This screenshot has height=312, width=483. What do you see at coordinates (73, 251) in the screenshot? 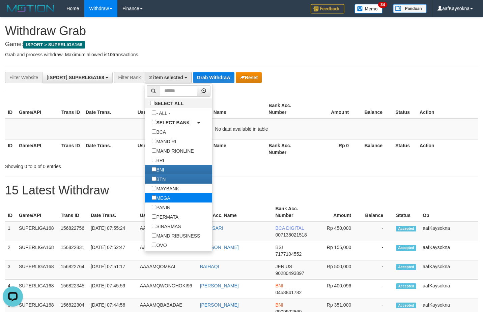
I see `td: 156822831` at bounding box center [73, 251].